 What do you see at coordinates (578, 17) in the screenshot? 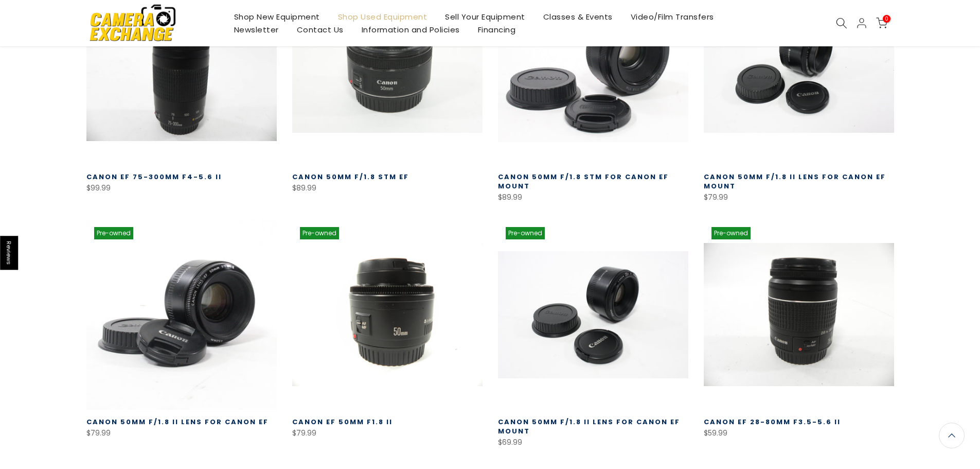
I see `a: Classes & Events` at bounding box center [578, 17].